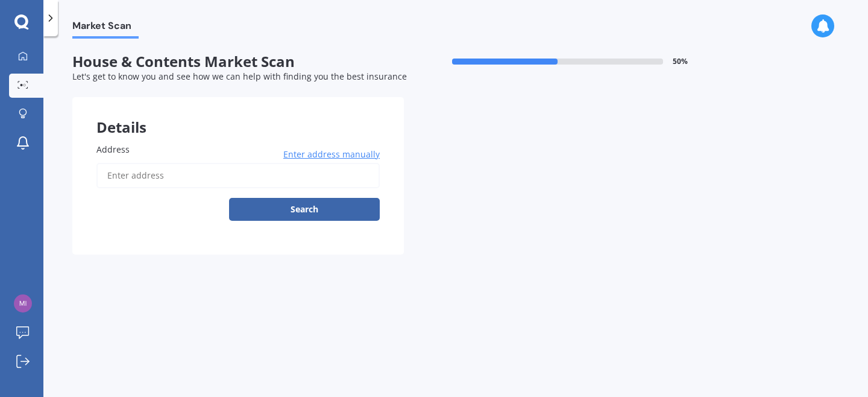 Image resolution: width=868 pixels, height=397 pixels. What do you see at coordinates (112, 149) in the screenshot?
I see `span: Address` at bounding box center [112, 149].